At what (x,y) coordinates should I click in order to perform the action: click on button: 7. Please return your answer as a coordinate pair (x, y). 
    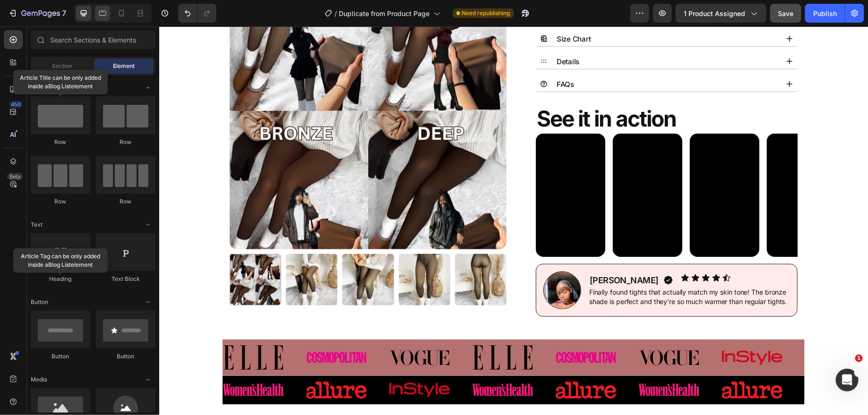
    Looking at the image, I should click on (37, 13).